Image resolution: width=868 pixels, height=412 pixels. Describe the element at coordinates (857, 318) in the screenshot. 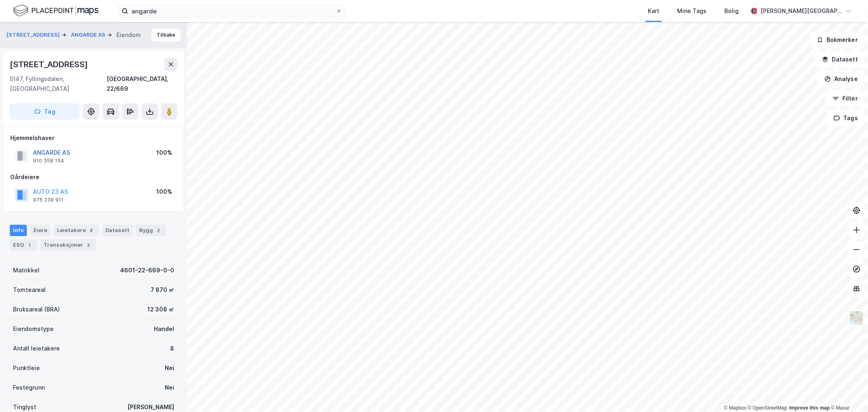

I see `img: Z` at that location.